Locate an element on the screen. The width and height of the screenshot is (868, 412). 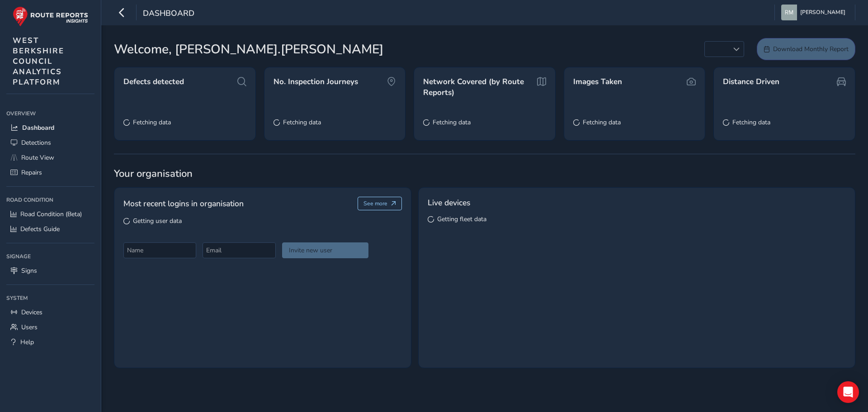
span: Network Covered (by Route Reports) is located at coordinates (479, 87).